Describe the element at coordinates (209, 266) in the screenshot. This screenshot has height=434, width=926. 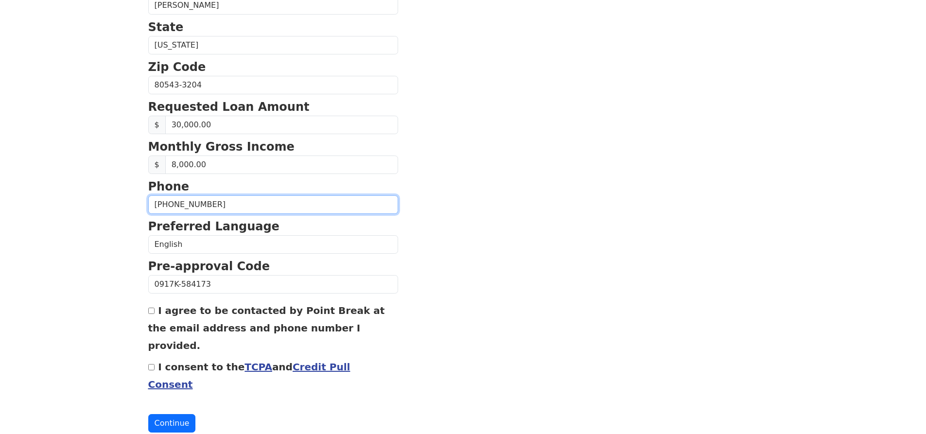
I see `strong: Pre-approval Code` at that location.